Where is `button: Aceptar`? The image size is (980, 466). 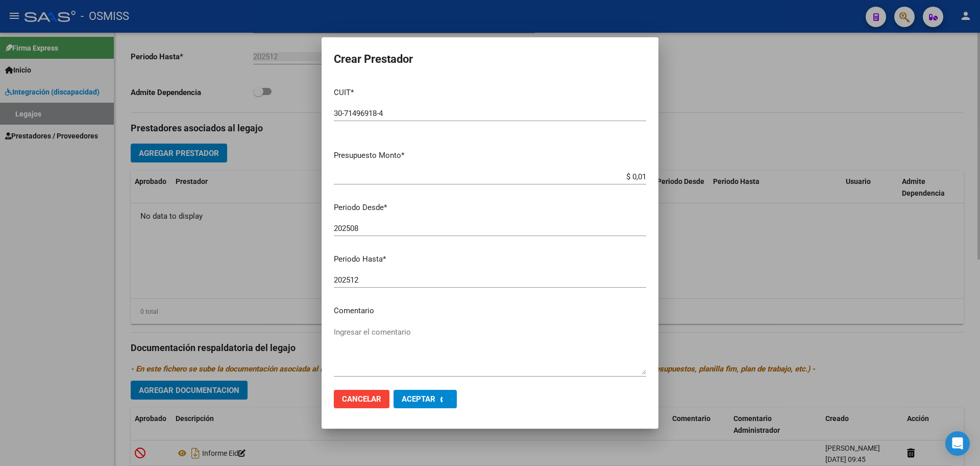
button: Aceptar is located at coordinates (426, 399).